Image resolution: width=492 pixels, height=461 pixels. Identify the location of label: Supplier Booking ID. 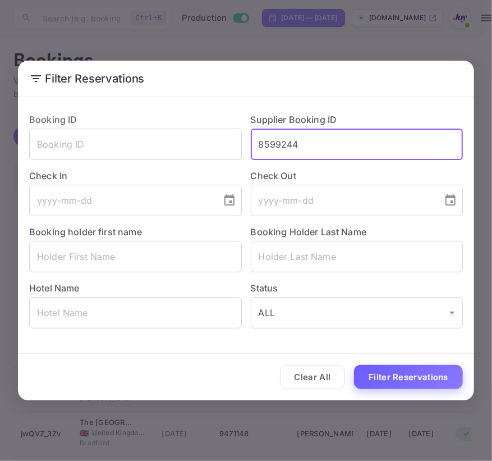
(294, 120).